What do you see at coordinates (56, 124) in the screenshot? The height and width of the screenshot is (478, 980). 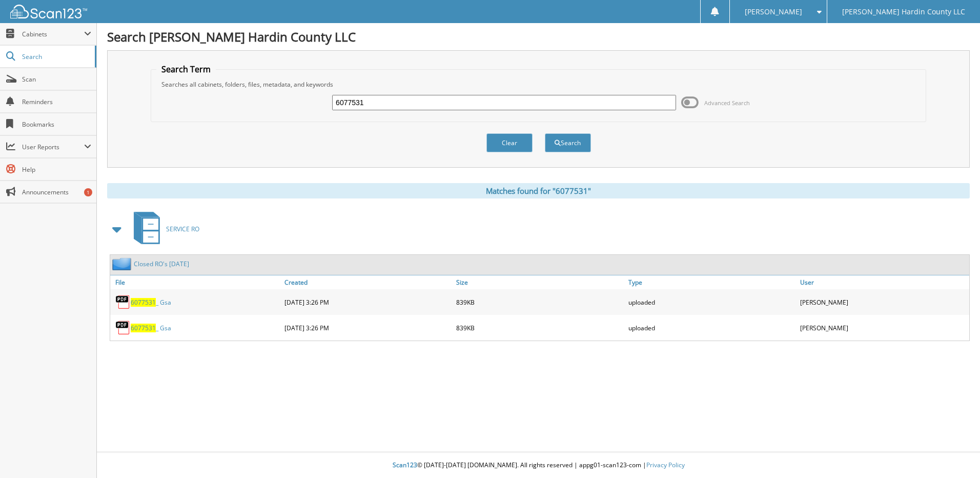 I see `span: Bookmarks` at bounding box center [56, 124].